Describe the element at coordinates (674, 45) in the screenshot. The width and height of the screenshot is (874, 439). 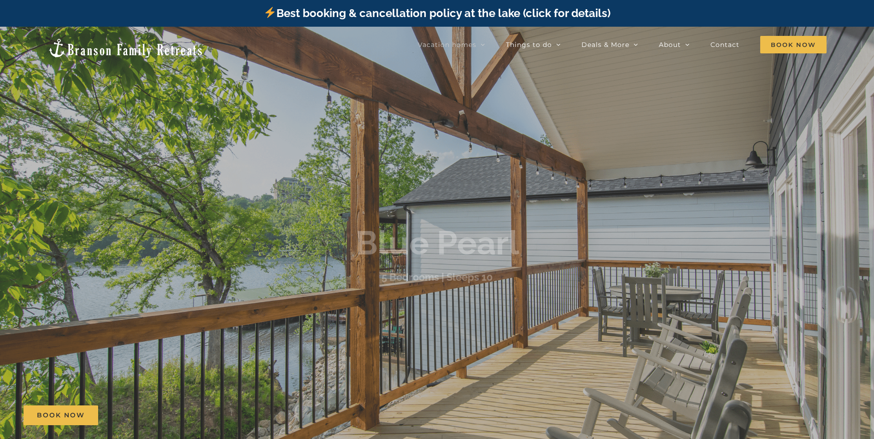
I see `a: About` at that location.